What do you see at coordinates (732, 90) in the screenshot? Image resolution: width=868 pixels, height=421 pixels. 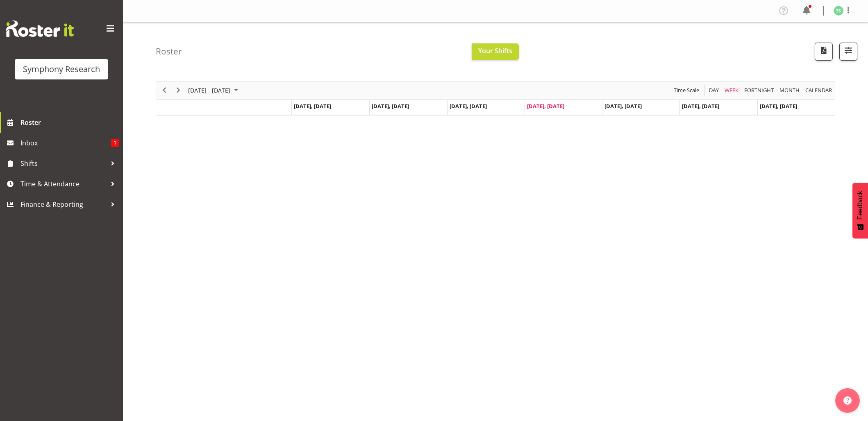 I see `button: Timeline Week` at bounding box center [732, 90].